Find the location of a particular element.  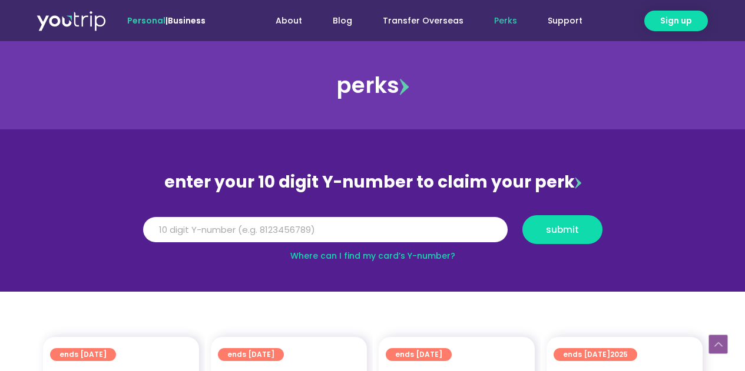

div: enter your 10 digit Y-number to claim your perk is located at coordinates (373, 182).